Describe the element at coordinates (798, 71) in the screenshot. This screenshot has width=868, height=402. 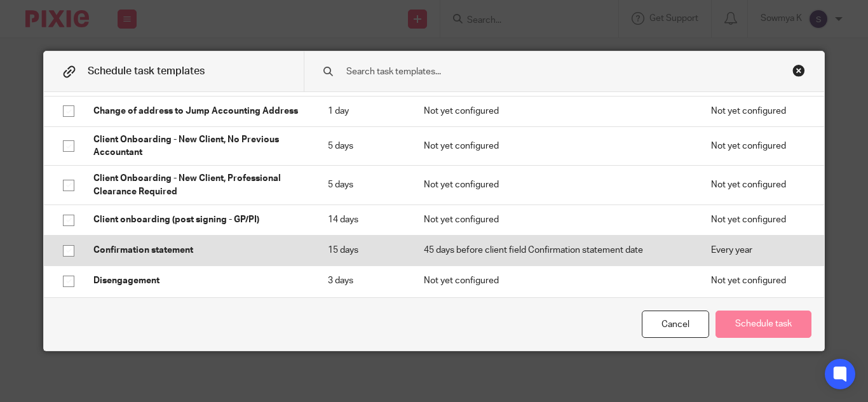
I see `div: Close this dialog window` at that location.